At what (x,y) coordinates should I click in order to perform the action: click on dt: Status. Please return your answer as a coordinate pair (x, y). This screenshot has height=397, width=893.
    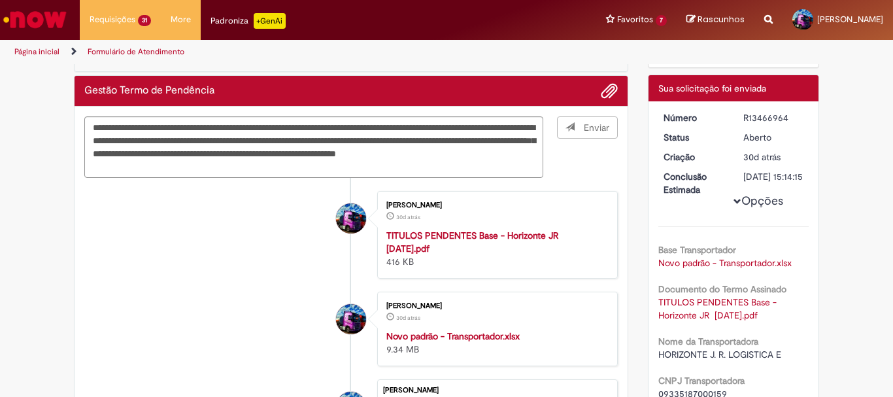
    Looking at the image, I should click on (694, 137).